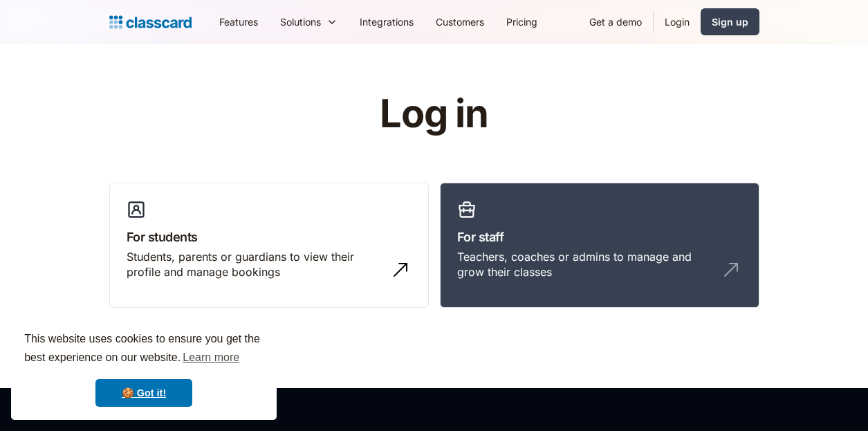  What do you see at coordinates (677, 22) in the screenshot?
I see `a: Login` at bounding box center [677, 22].